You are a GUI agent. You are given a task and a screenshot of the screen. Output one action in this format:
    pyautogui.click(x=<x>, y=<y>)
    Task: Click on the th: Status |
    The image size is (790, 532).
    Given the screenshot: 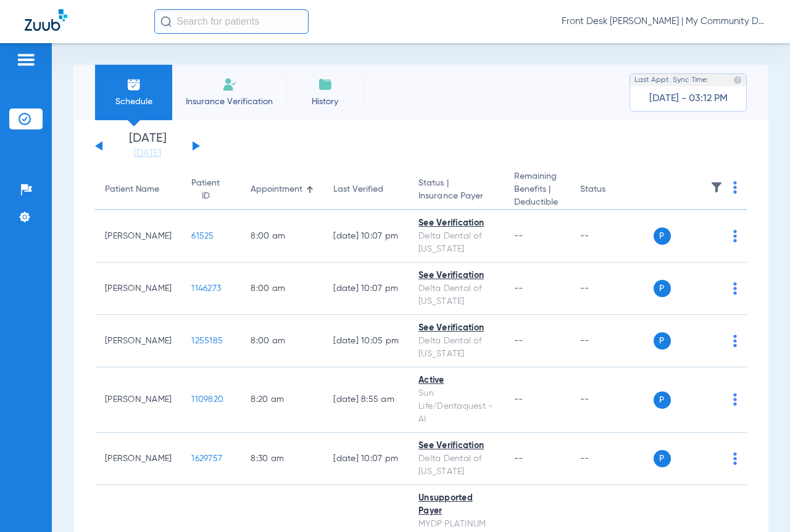 What is the action you would take?
    pyautogui.click(x=456, y=190)
    